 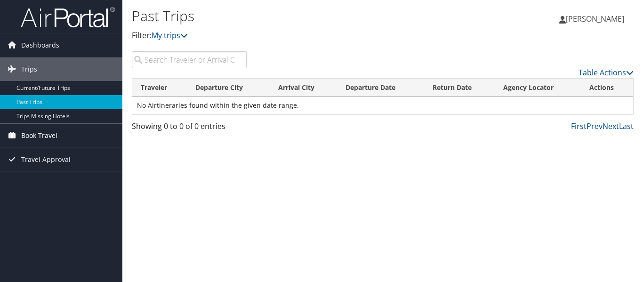 What do you see at coordinates (538, 88) in the screenshot?
I see `th: Agency Locator: activate to sort column ascending` at bounding box center [538, 88].